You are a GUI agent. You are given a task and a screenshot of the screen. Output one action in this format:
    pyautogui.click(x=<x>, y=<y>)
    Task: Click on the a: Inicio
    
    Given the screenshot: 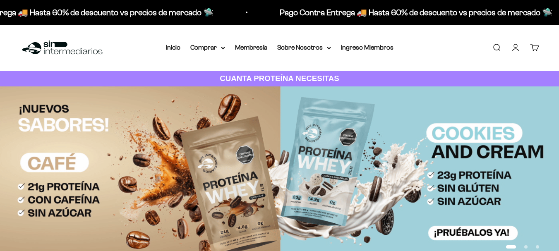 What is the action you would take?
    pyautogui.click(x=173, y=47)
    